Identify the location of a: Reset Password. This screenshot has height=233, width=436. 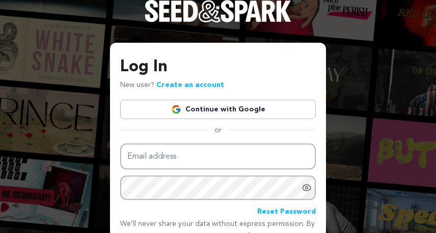
(286, 212).